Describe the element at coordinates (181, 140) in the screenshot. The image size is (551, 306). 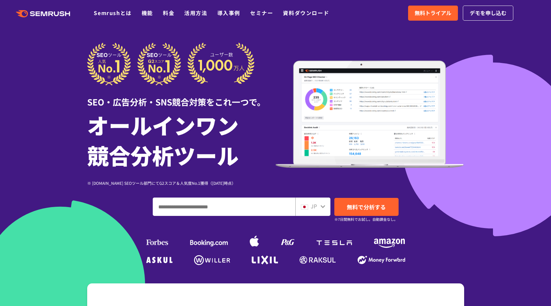
I see `h1: オールインワン 競合分析ツール` at that location.